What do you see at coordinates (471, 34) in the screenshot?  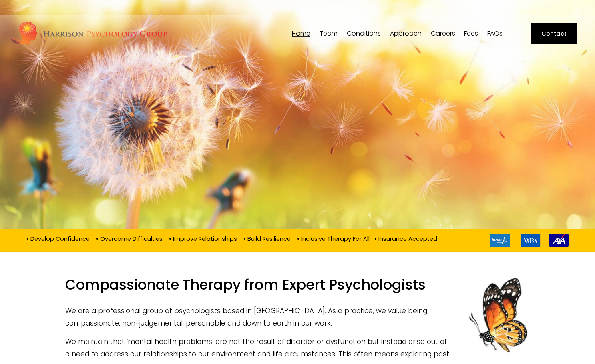 I see `a: Fees` at bounding box center [471, 34].